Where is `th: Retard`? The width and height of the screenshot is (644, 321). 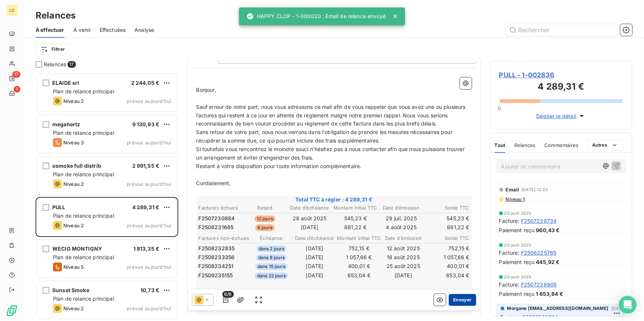
th: Retard is located at coordinates (264, 208).